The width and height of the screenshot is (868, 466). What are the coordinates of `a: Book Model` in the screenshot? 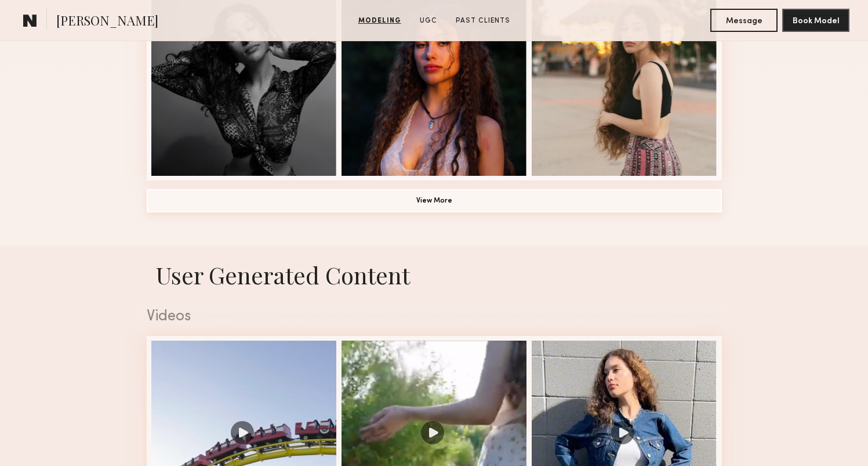 It's located at (816, 20).